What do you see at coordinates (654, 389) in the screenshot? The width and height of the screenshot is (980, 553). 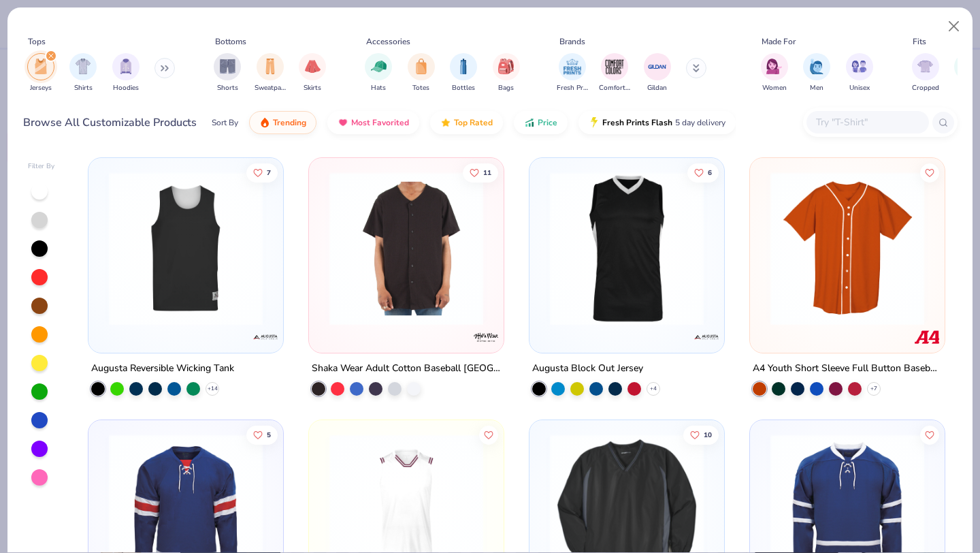 I see `span: + 4` at bounding box center [654, 389].